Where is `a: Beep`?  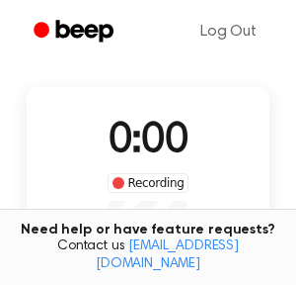 a: Beep is located at coordinates (75, 32).